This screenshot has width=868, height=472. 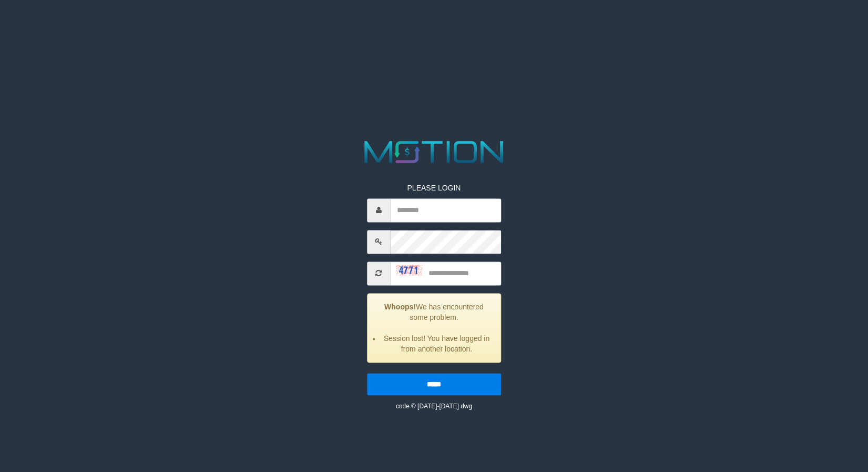 What do you see at coordinates (400, 307) in the screenshot?
I see `strong: Whoops!` at bounding box center [400, 307].